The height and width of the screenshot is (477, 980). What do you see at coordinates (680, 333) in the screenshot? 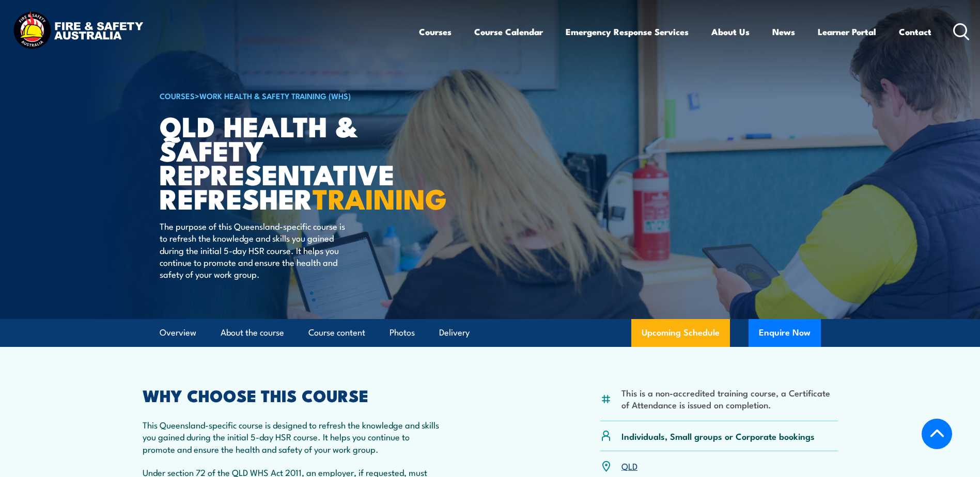
I see `a: Upcoming Schedule` at bounding box center [680, 333].